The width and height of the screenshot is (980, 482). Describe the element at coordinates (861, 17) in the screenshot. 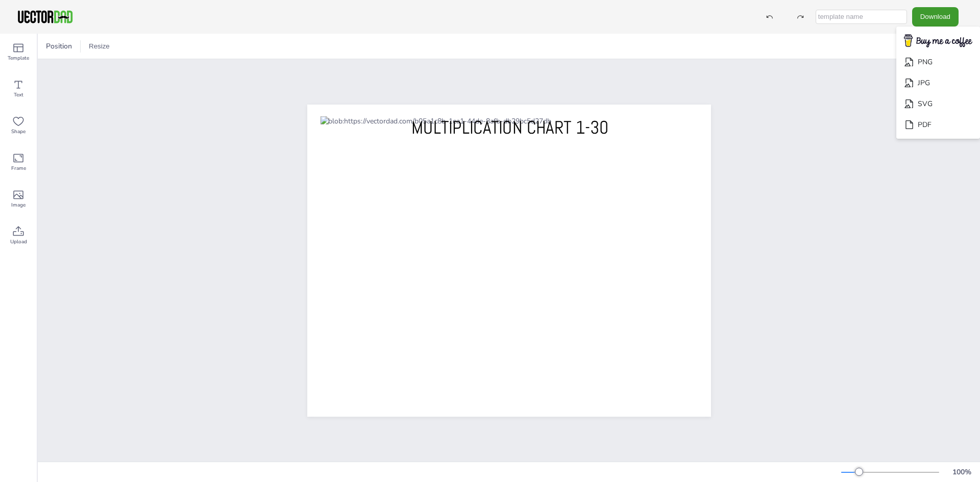

I see `input: template name` at that location.